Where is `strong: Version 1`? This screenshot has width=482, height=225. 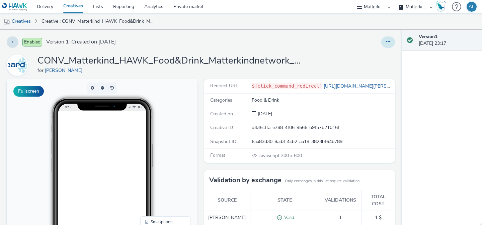
strong: Version 1 is located at coordinates (428, 36).